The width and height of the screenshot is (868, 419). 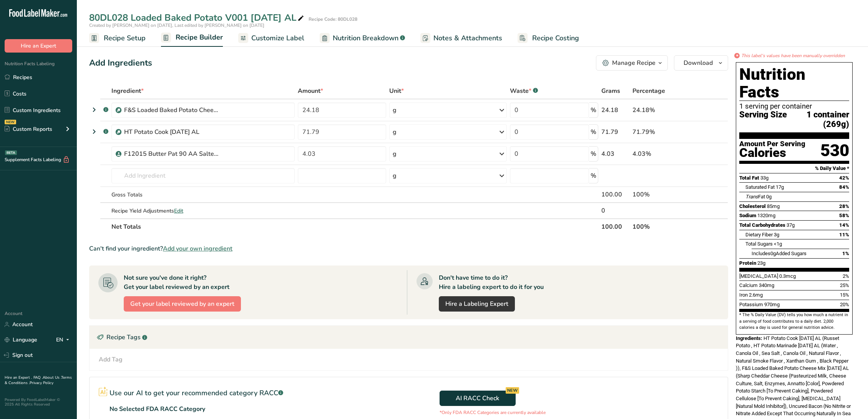 What do you see at coordinates (778, 244) in the screenshot?
I see `span: <1g` at bounding box center [778, 244].